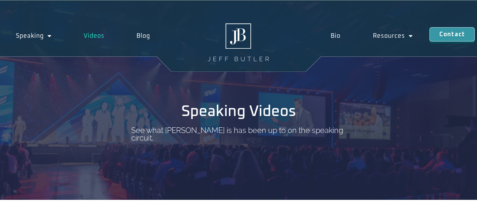 This screenshot has width=477, height=221. Describe the element at coordinates (452, 34) in the screenshot. I see `a: Contact` at that location.